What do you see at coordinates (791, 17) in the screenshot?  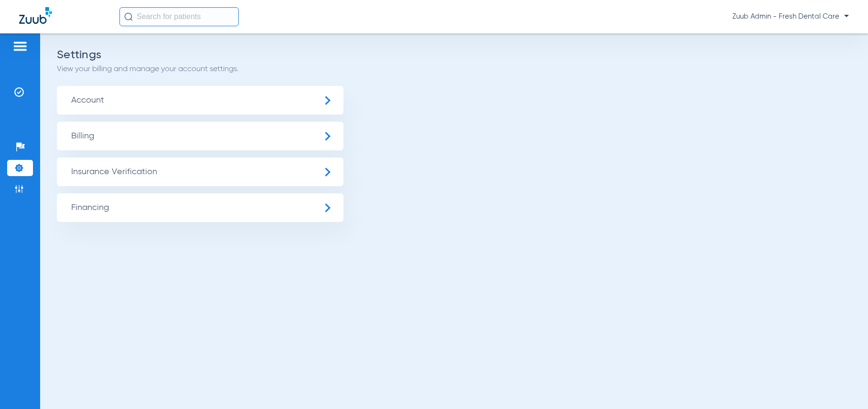 I see `span: Zuub Admin - Fresh Dental Care` at bounding box center [791, 17].